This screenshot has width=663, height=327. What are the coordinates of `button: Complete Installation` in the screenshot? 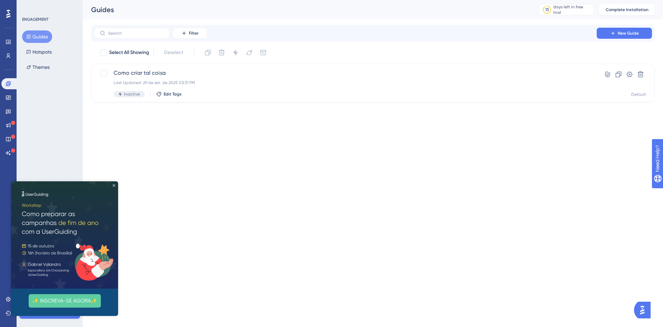 It's located at (628, 10).